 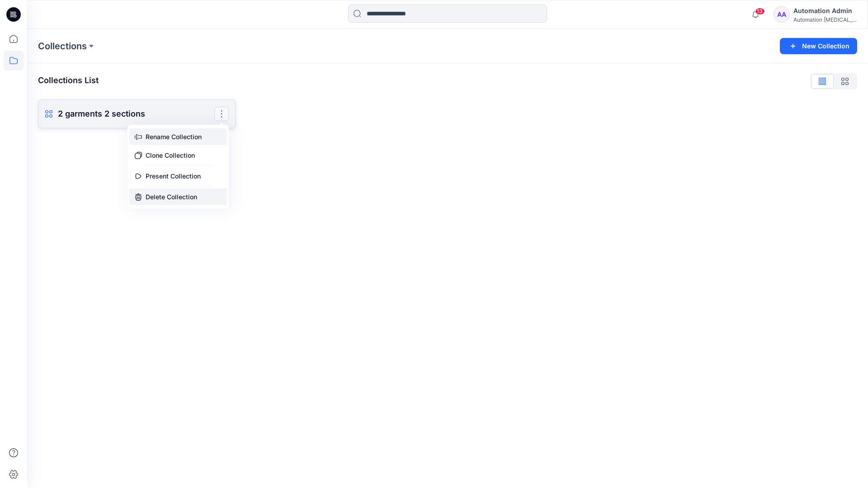 I want to click on a: 2 garments 2 sectionsRename CollectionClone CollectionPresent CollectionDelete Collection, so click(x=137, y=114).